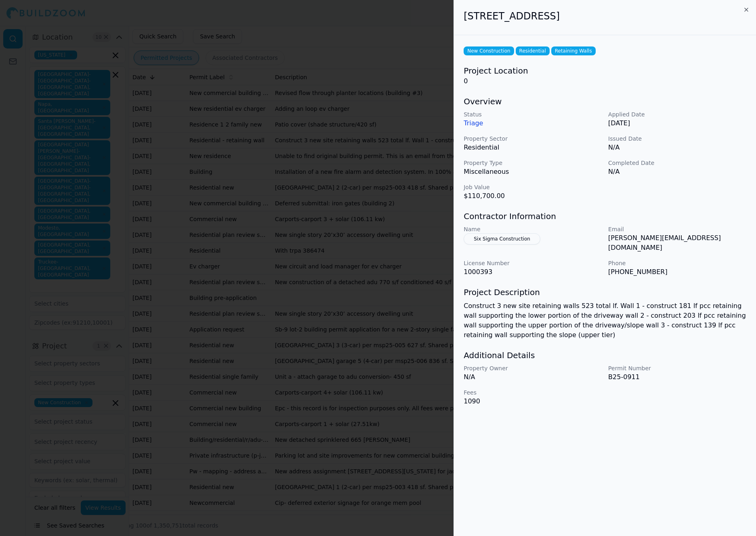  Describe the element at coordinates (532, 123) in the screenshot. I see `p: Triage` at that location.